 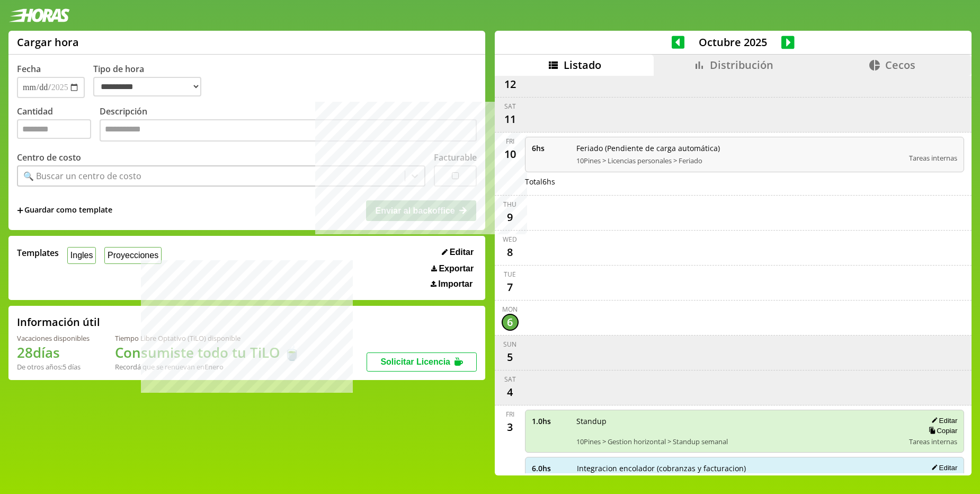 I want to click on h1: Cargar hora, so click(x=48, y=42).